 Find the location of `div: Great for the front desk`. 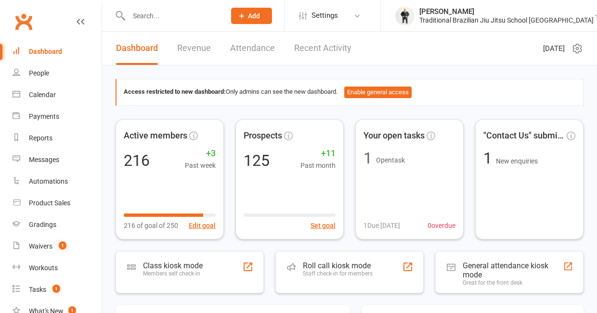

div: Great for the front desk is located at coordinates (513, 283).